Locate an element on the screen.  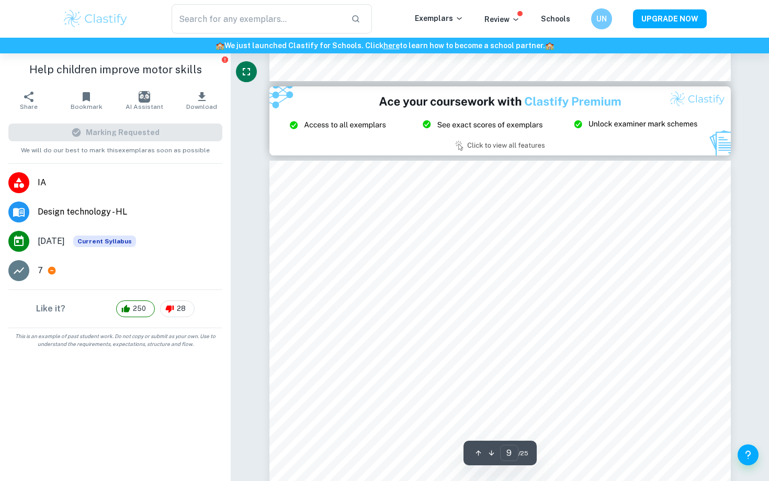
span: Bookmark is located at coordinates (86, 107).